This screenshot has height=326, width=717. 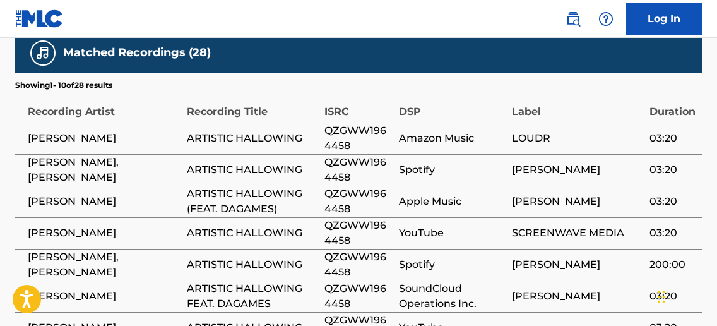 I want to click on p: Showing 1 - 10 of 28 results, so click(x=64, y=85).